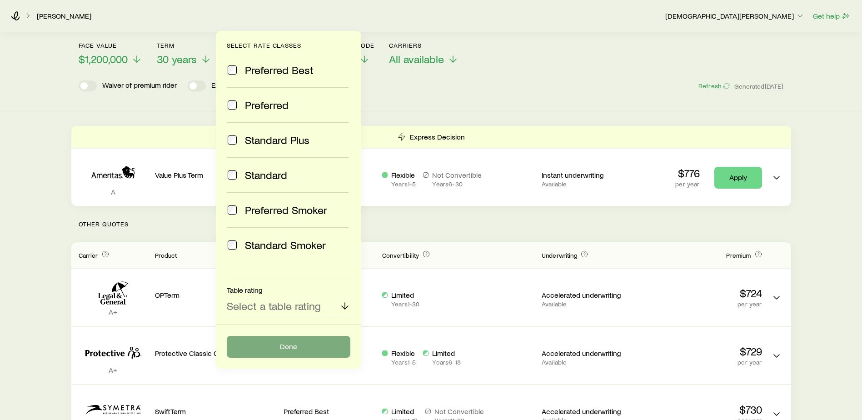 Image resolution: width=862 pixels, height=420 pixels. What do you see at coordinates (437, 137) in the screenshot?
I see `p: Express Decision` at bounding box center [437, 137].